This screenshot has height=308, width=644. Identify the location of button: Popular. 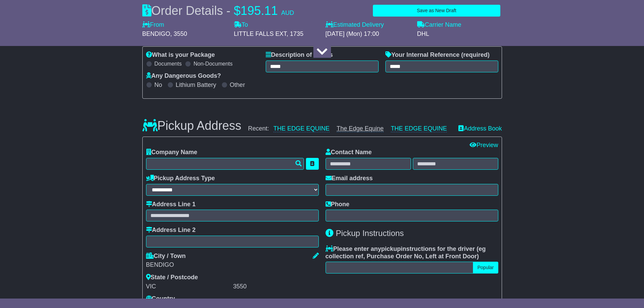
(485, 268).